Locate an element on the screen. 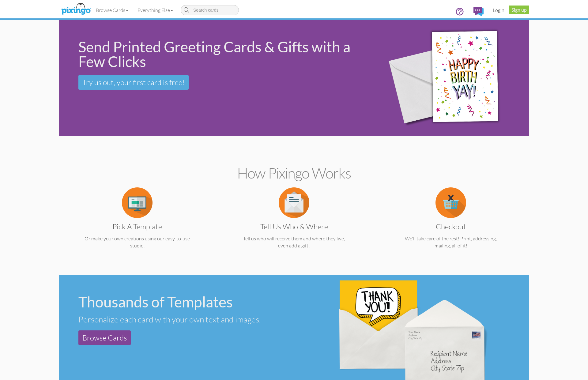  a: Everything Else is located at coordinates (155, 10).